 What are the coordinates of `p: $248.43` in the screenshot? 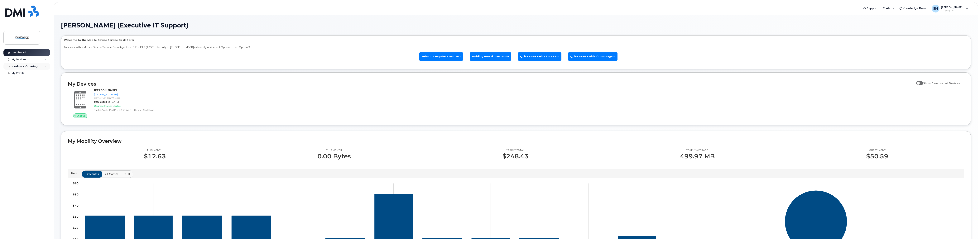 It's located at (515, 156).